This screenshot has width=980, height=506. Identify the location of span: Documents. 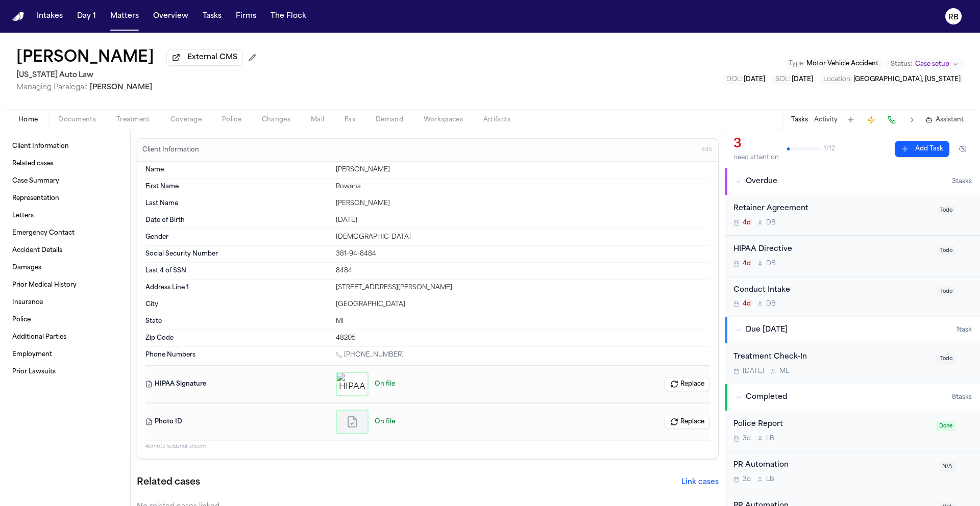
(77, 120).